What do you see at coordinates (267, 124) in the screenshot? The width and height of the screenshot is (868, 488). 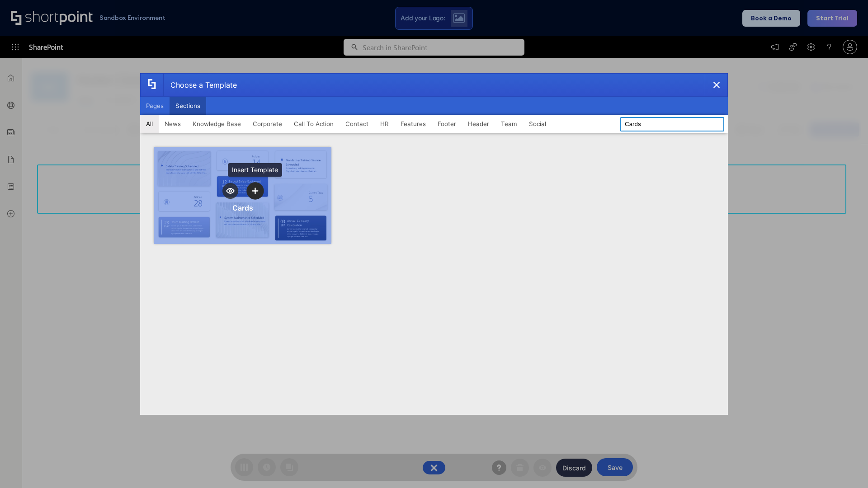 I see `button: Corporate` at bounding box center [267, 124].